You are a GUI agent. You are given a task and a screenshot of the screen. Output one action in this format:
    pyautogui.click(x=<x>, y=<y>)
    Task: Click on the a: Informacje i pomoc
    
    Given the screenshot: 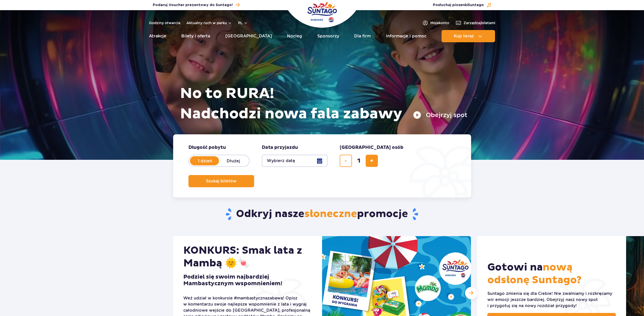 What is the action you would take?
    pyautogui.click(x=406, y=36)
    